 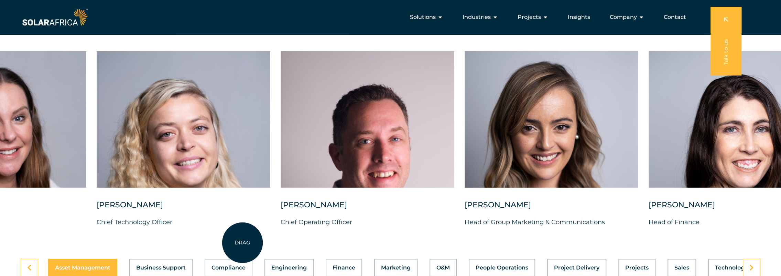 I want to click on span: Marketing, so click(x=396, y=268).